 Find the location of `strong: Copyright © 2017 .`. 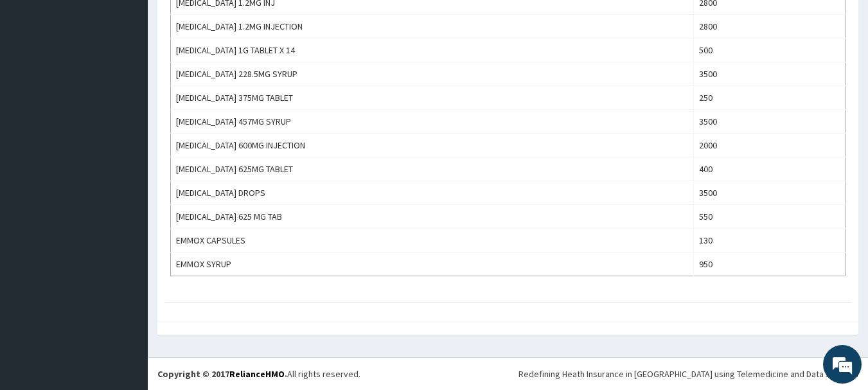

strong: Copyright © 2017 . is located at coordinates (222, 374).